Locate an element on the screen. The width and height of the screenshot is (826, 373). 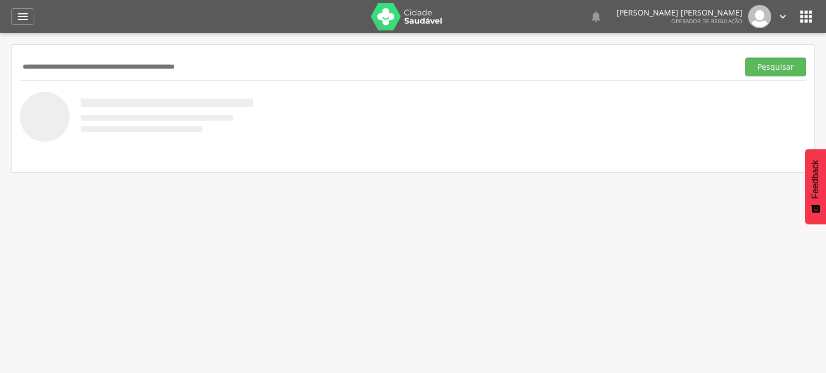
span: Operador de regulação is located at coordinates (706, 21).